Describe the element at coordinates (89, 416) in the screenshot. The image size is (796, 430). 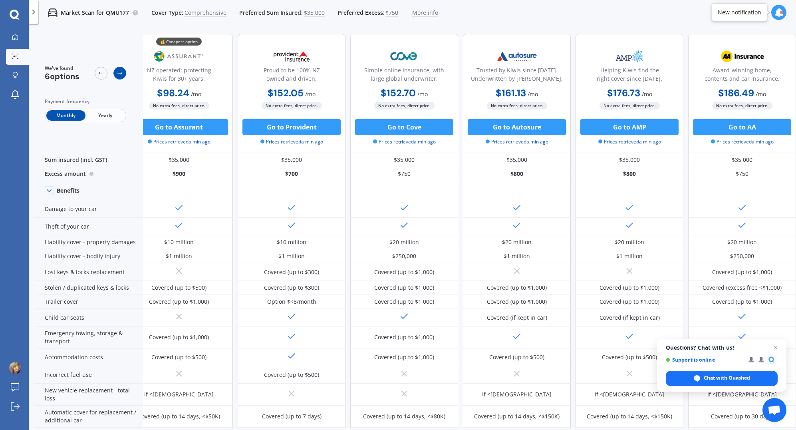
I see `div: Automatic cover for replacement / additional car` at that location.